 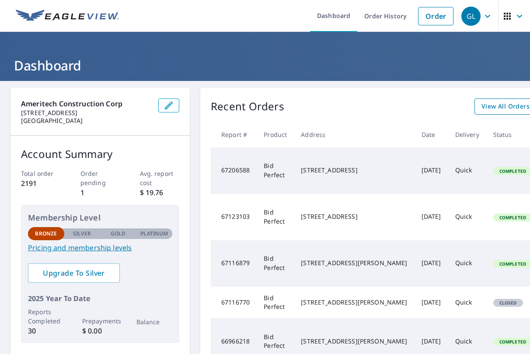 I want to click on p: Avg. report cost, so click(x=160, y=178).